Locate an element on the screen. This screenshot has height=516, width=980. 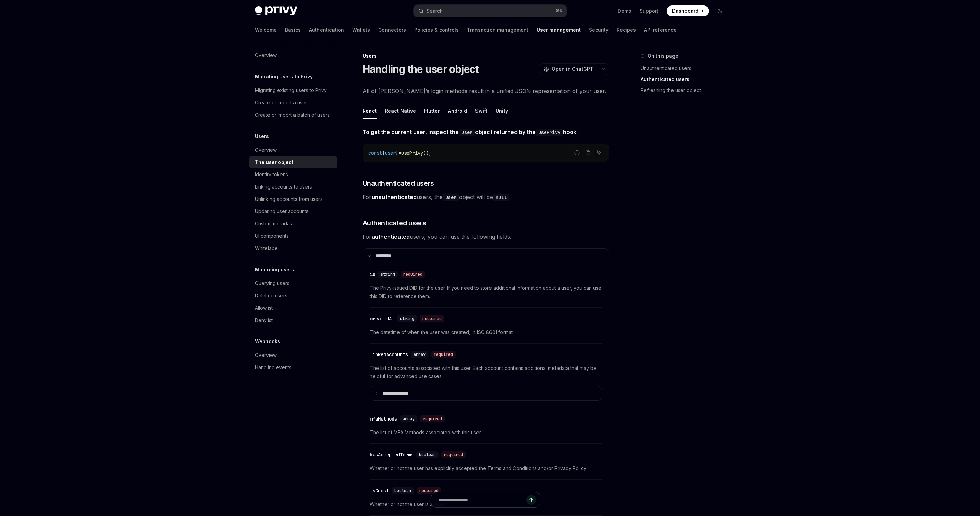
img: dark logo is located at coordinates (276, 11).